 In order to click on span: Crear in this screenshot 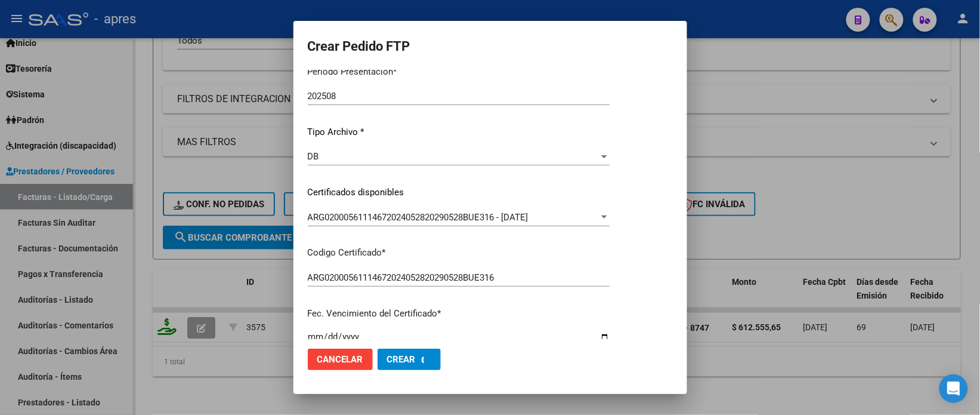, I will do `click(402, 359)`.